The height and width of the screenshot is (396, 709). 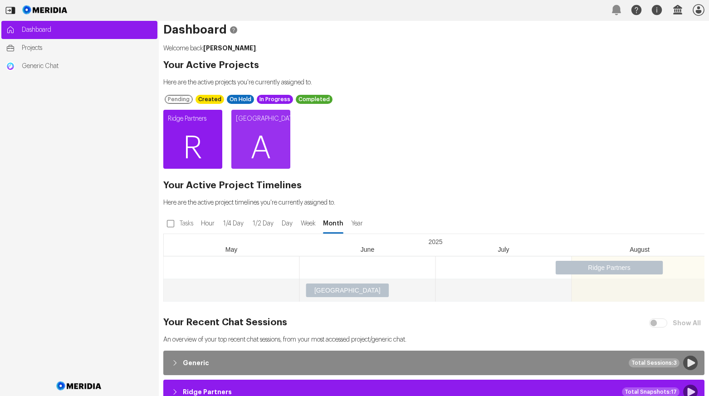 What do you see at coordinates (210, 99) in the screenshot?
I see `div: Created` at bounding box center [210, 99].